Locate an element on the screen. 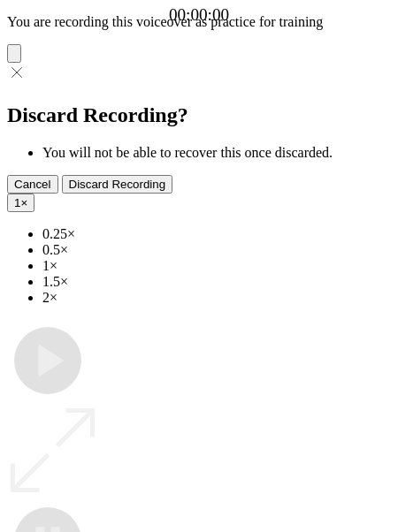 Image resolution: width=398 pixels, height=532 pixels. button: Cancel is located at coordinates (32, 184).